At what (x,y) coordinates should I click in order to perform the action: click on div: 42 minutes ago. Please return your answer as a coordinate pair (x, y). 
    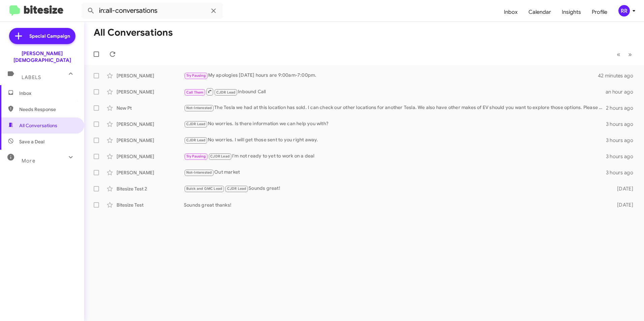
    Looking at the image, I should click on (618, 76).